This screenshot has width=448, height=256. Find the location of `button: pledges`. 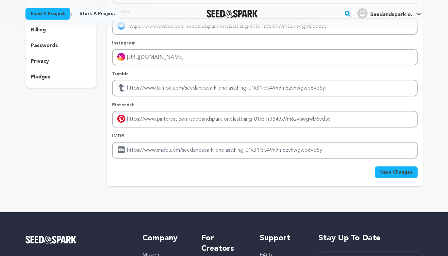

button: pledges is located at coordinates (61, 77).